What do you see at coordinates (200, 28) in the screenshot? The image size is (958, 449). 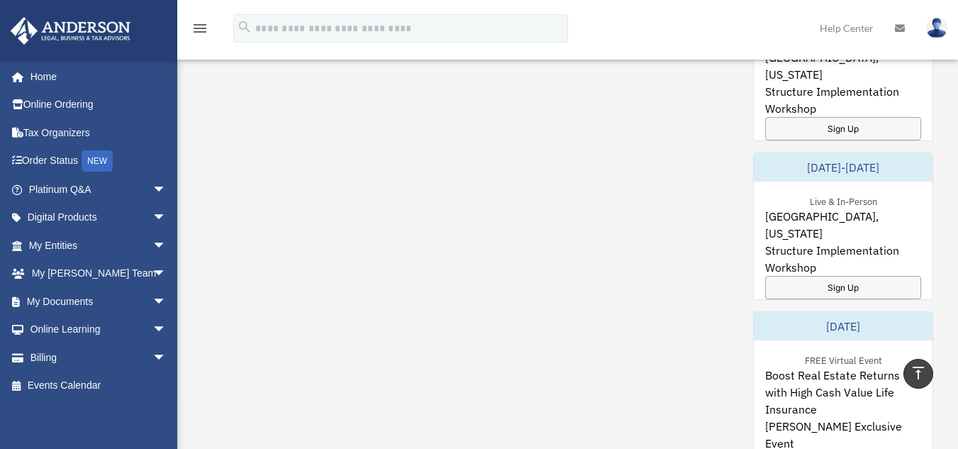 I see `i: menu` at bounding box center [200, 28].